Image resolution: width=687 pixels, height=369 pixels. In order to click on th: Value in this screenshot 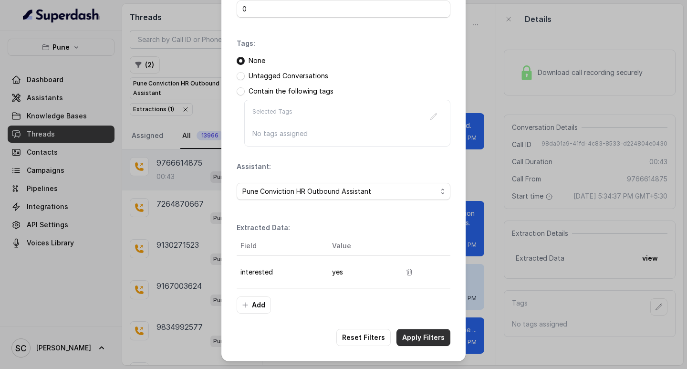, I will do `click(359, 246)`.